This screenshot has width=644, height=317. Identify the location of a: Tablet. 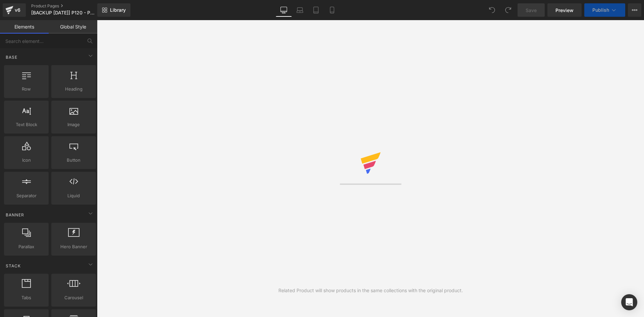
(316, 10).